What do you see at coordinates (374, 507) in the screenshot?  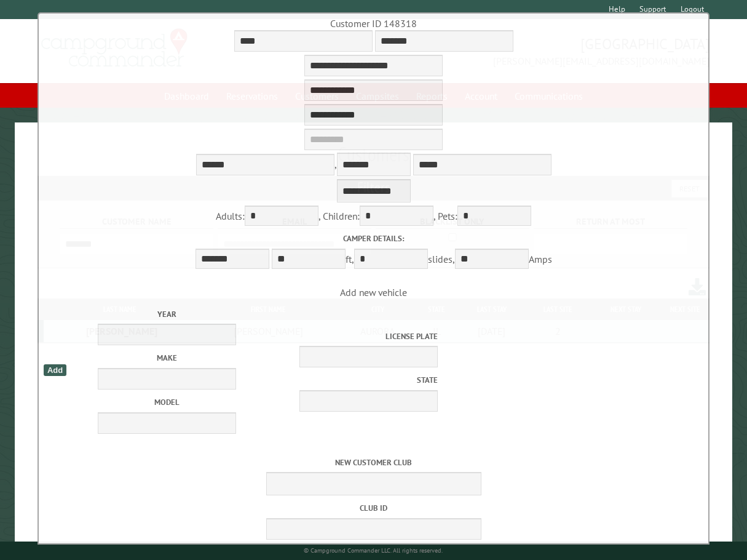 I see `label: Club ID` at bounding box center [374, 507].